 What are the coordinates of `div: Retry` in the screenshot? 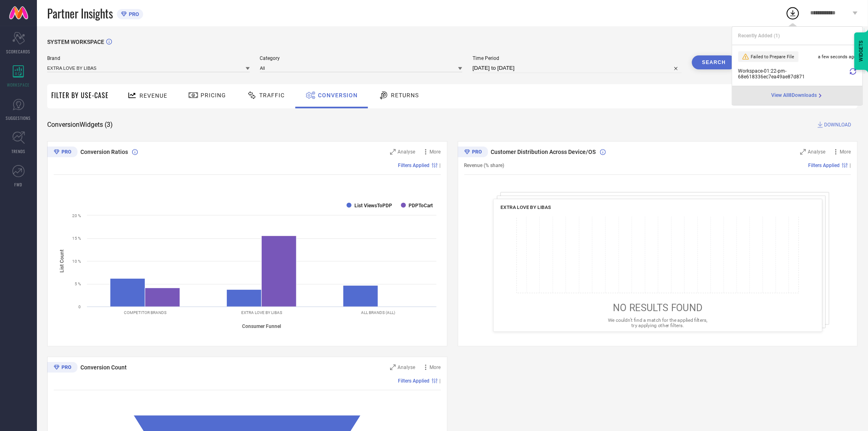 It's located at (854, 74).